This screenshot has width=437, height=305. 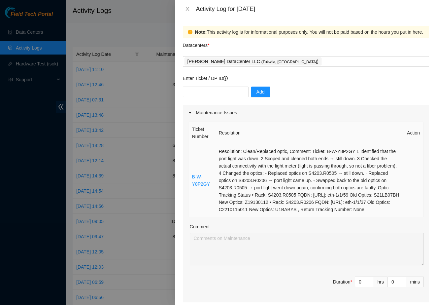 I want to click on div: hrs, so click(x=381, y=282).